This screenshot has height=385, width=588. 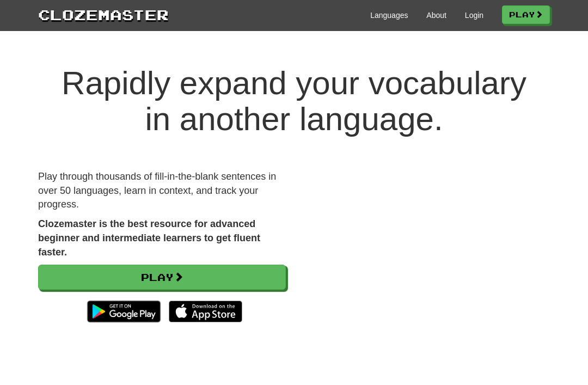 What do you see at coordinates (124, 311) in the screenshot?
I see `img: Get it on Google Play` at bounding box center [124, 311].